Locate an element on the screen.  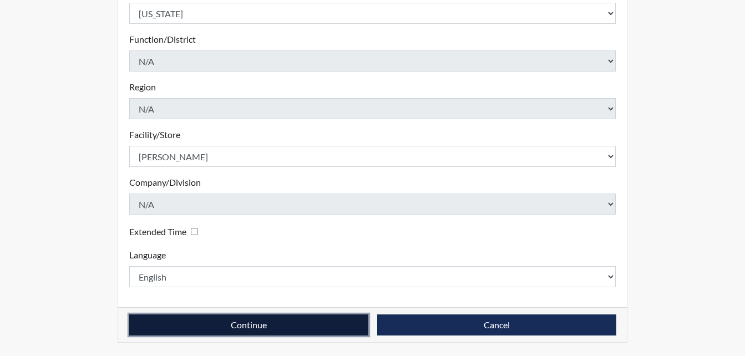
label: Company/Division is located at coordinates (165, 183).